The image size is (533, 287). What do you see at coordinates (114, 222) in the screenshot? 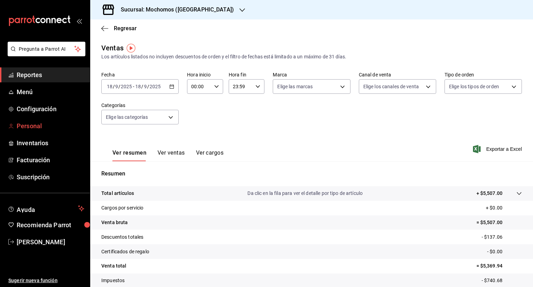
I see `p: Venta bruta` at bounding box center [114, 222].